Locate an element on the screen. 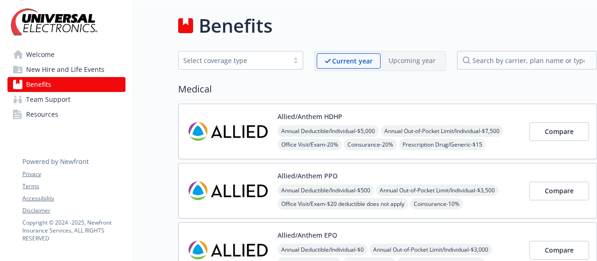  span: Annual Deductible/Individual - $5,000 is located at coordinates (328, 131).